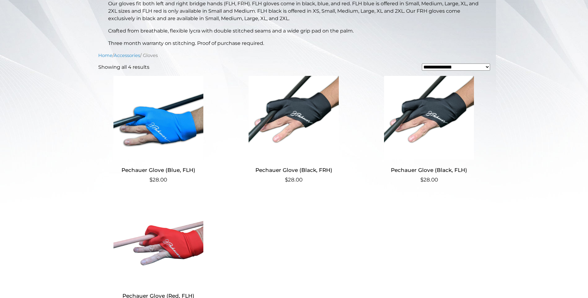 This screenshot has width=588, height=298. Describe the element at coordinates (456, 67) in the screenshot. I see `select: Shop order` at that location.